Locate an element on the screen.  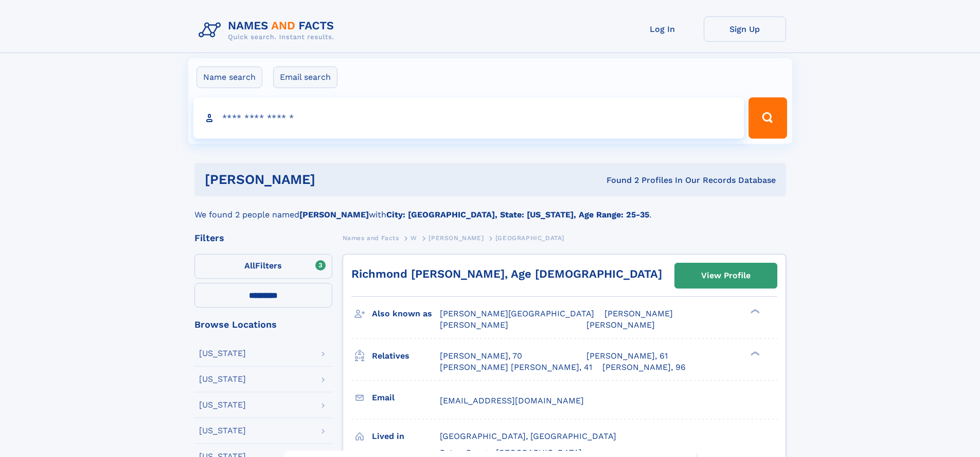
div: Filters is located at coordinates (263, 238).